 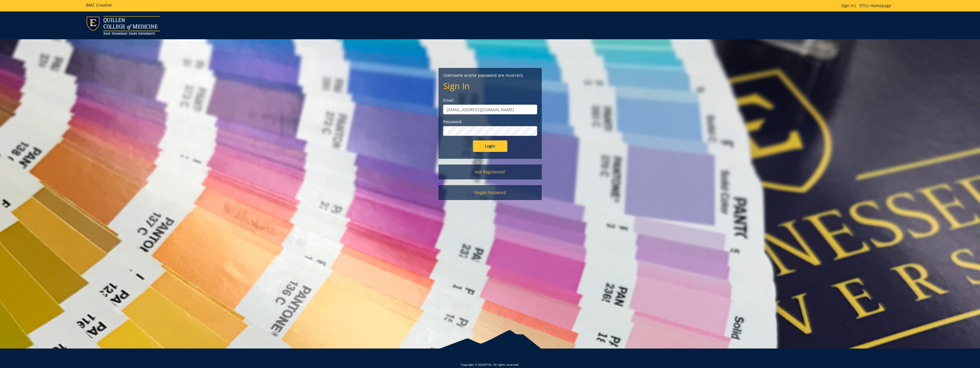 What do you see at coordinates (123, 26) in the screenshot?
I see `img: ETSU logo` at bounding box center [123, 26].